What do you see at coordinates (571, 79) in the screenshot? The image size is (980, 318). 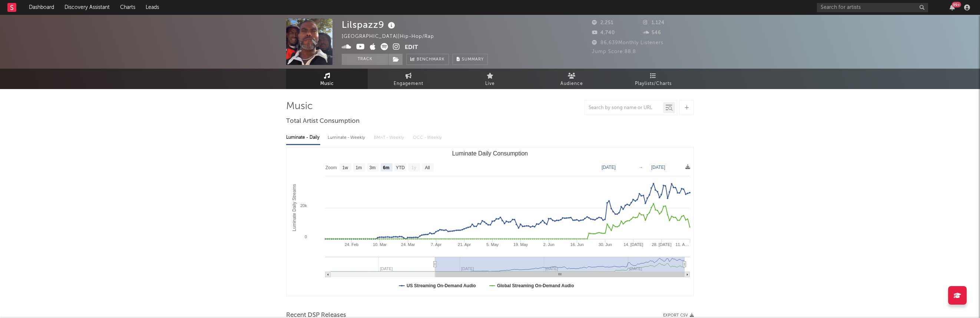 I see `a: Audience` at bounding box center [571, 79].